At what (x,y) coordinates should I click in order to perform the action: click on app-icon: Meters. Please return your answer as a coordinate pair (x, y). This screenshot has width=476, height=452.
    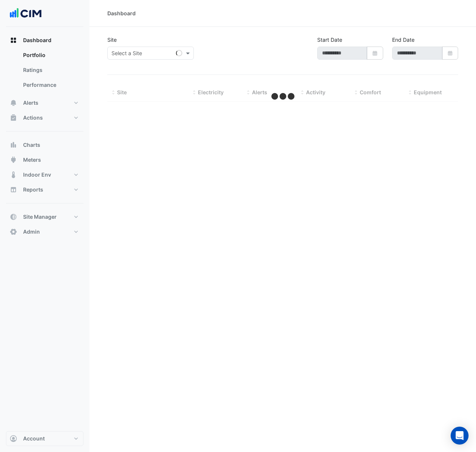
    Looking at the image, I should click on (13, 160).